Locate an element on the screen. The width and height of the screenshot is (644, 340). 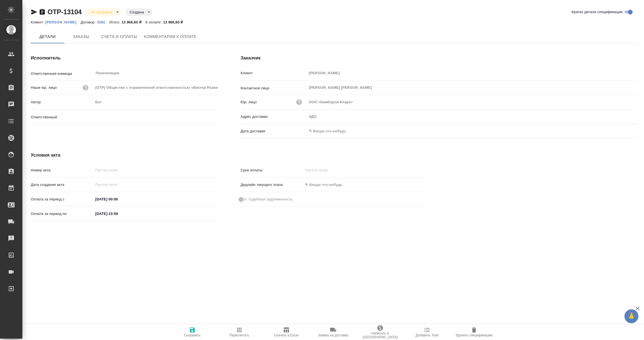
p: Клиент: is located at coordinates (38, 22).